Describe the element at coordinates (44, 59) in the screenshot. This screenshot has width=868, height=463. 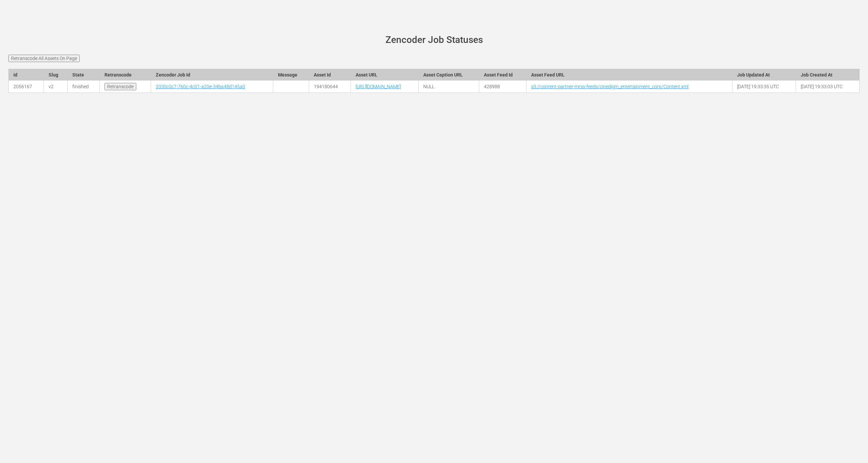
I see `input: Retranscode All Assets On Page` at that location.